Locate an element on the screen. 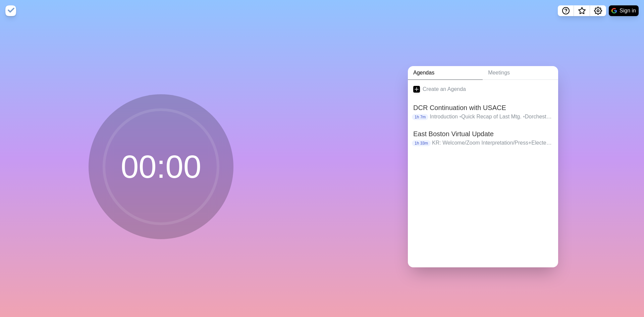 This screenshot has height=317, width=644. button: Sign in is located at coordinates (624, 11).